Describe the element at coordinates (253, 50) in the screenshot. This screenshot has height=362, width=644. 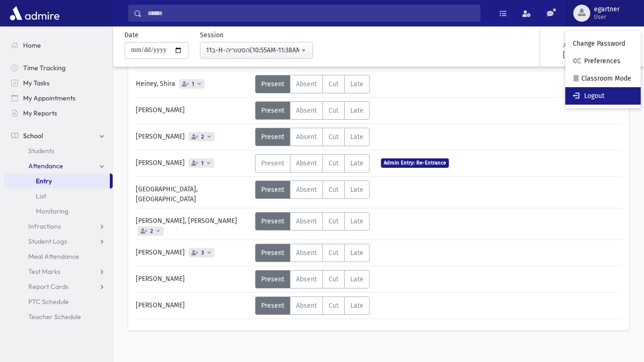
I see `div: 11ב-H-הסטוריה(10:55AM-11:38AM)` at that location.